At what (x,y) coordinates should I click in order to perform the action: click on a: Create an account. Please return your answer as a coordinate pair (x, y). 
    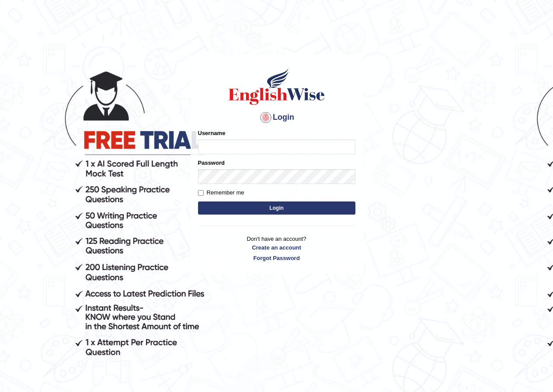
    Looking at the image, I should click on (277, 247).